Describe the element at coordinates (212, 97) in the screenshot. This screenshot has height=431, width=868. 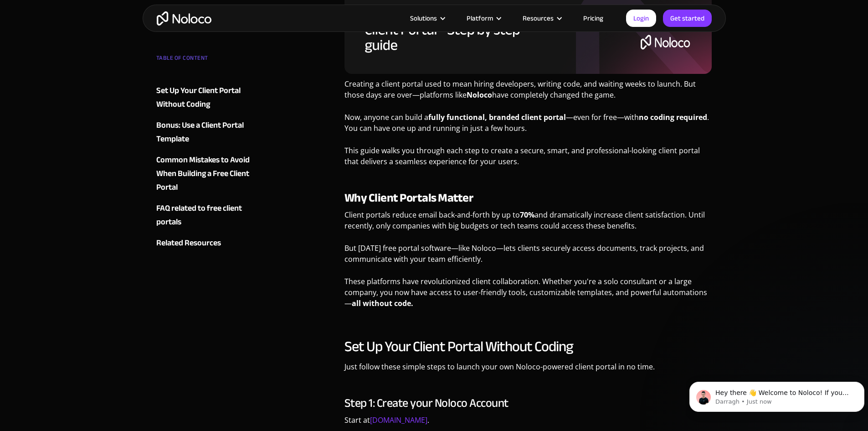
I see `a: Set Up Your Client Portal Without Coding` at that location.